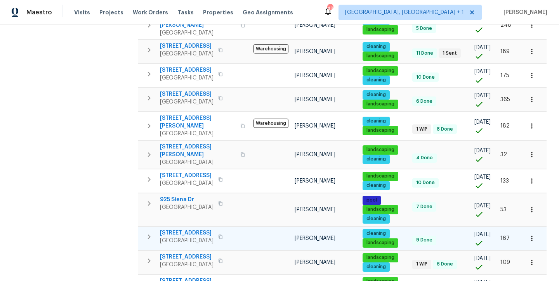 The height and width of the screenshot is (281, 559). What do you see at coordinates (424, 240) in the screenshot?
I see `span: 9 Done` at bounding box center [424, 240].